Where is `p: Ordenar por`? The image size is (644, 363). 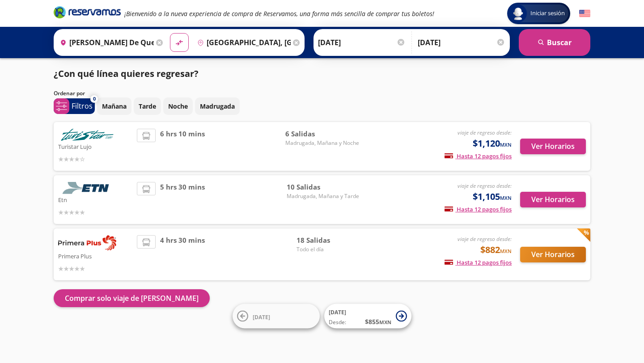
p: Ordenar por is located at coordinates (69, 93).